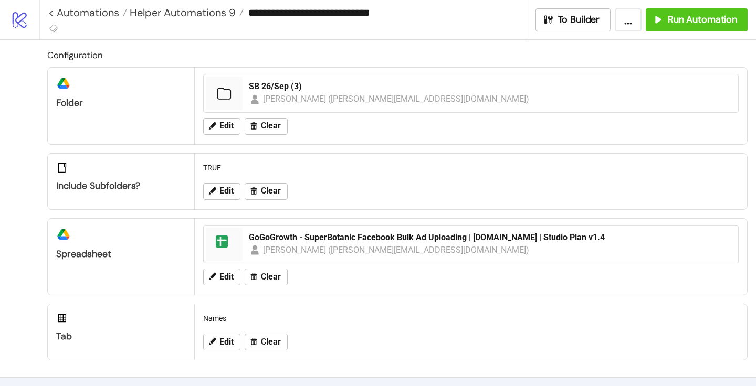 This screenshot has height=386, width=756. Describe the element at coordinates (573, 20) in the screenshot. I see `button: To Builder` at that location.